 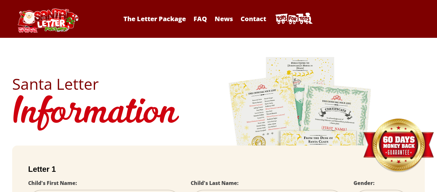 I want to click on a: FAQ, so click(x=200, y=19).